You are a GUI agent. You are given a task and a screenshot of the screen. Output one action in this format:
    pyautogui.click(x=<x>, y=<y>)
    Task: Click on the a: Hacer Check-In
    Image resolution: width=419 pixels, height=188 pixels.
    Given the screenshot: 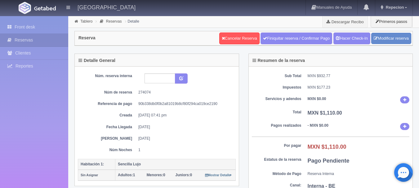 What is the action you would take?
    pyautogui.click(x=351, y=38)
    